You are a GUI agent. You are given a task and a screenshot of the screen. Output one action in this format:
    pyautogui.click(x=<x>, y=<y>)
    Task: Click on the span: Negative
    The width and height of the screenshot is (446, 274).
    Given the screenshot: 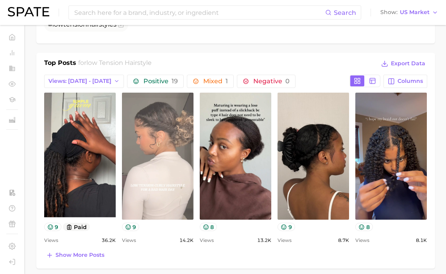 What is the action you would take?
    pyautogui.click(x=271, y=81)
    